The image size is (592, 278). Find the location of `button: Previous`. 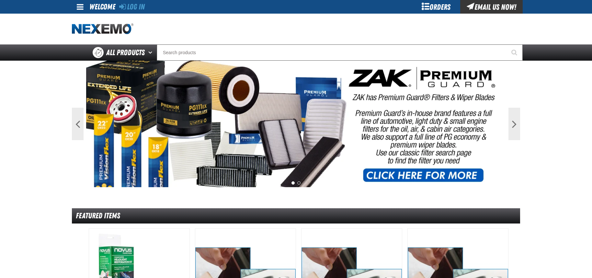

button: Previous is located at coordinates (78, 124).